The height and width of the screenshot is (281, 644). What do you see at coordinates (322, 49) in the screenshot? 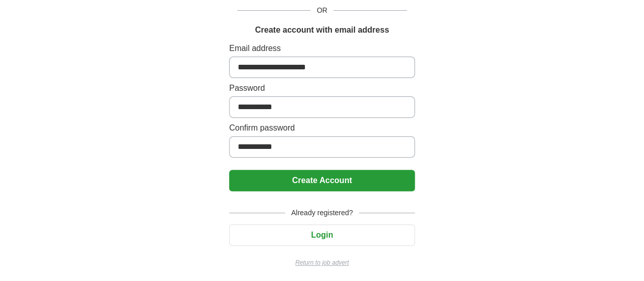
I see `label: Email address` at bounding box center [322, 49].